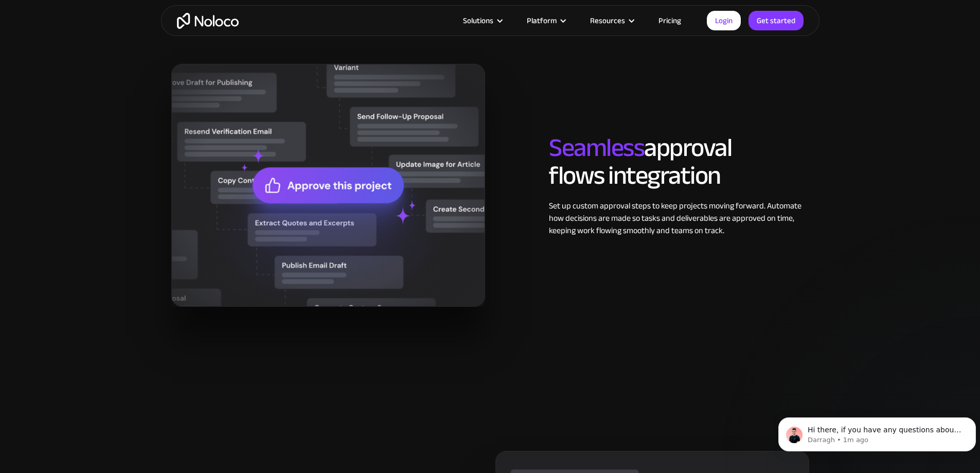  I want to click on span: Seamless, so click(596, 147).